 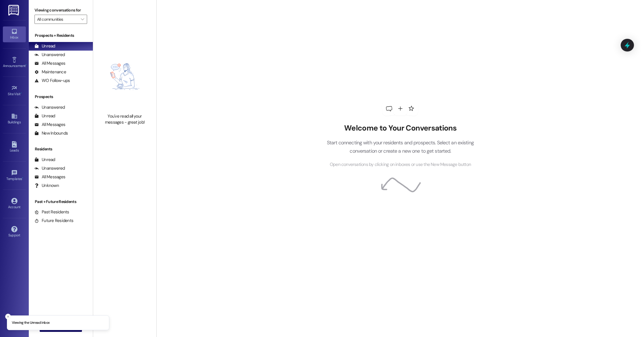 I want to click on a: Templates •, so click(x=15, y=176).